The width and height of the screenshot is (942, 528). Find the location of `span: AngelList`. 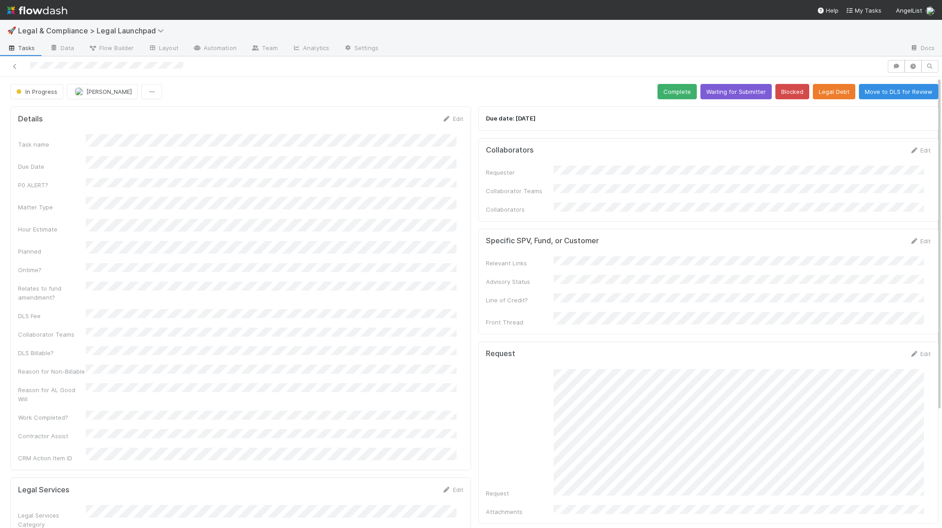

span: AngelList is located at coordinates (909, 10).